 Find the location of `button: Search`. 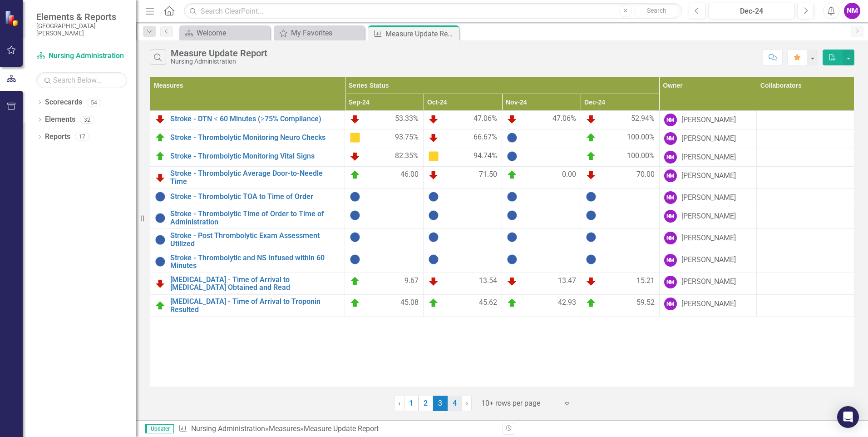

button: Search is located at coordinates (656, 11).